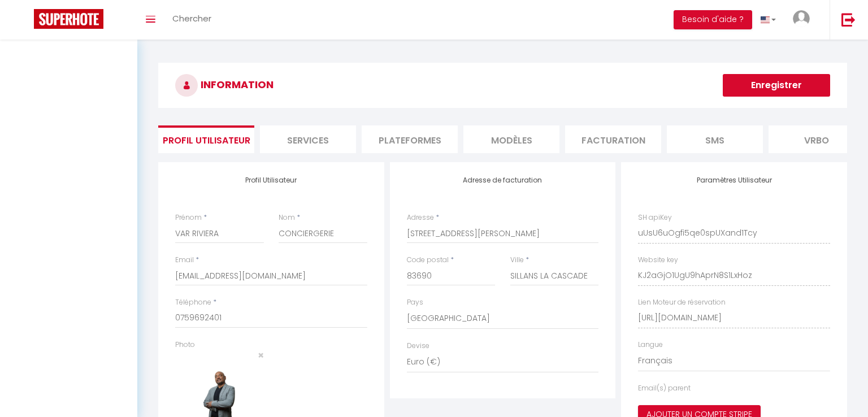 The width and height of the screenshot is (868, 417). Describe the element at coordinates (260, 355) in the screenshot. I see `button: Close` at that location.